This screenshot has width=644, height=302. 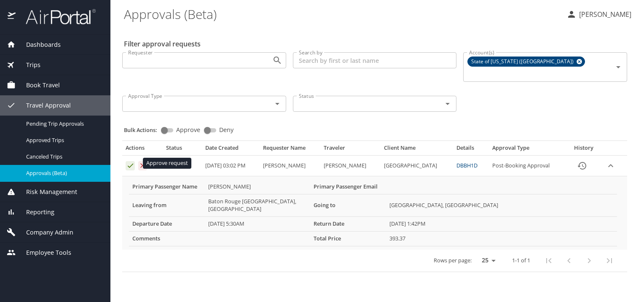 I want to click on span: Approve, so click(x=188, y=130).